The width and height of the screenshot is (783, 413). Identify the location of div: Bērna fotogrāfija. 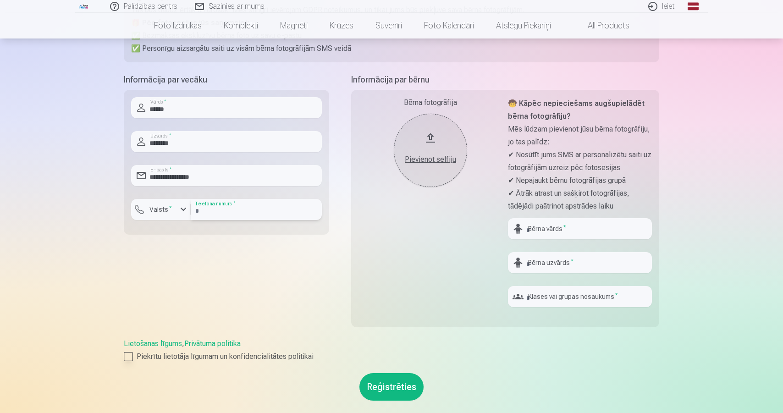
(430, 103).